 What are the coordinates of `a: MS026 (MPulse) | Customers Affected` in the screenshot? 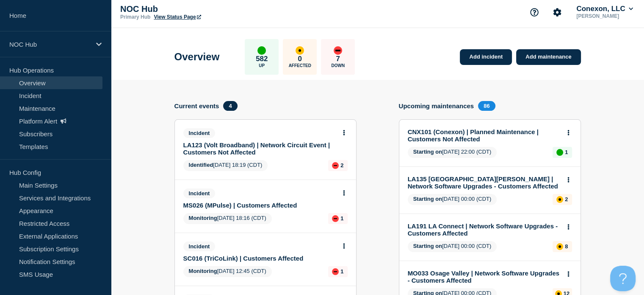 It's located at (259, 205).